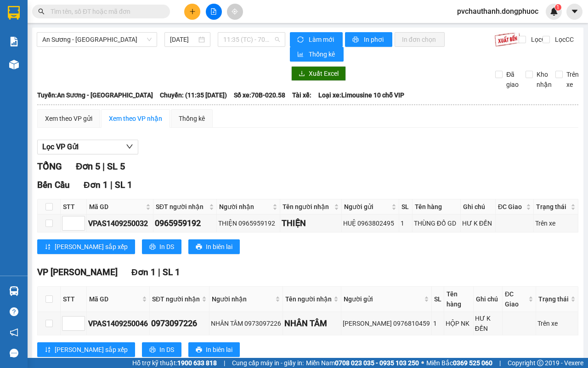 The image size is (588, 368). What do you see at coordinates (248, 223) in the screenshot?
I see `div: THIỆN 0965959192` at bounding box center [248, 223].